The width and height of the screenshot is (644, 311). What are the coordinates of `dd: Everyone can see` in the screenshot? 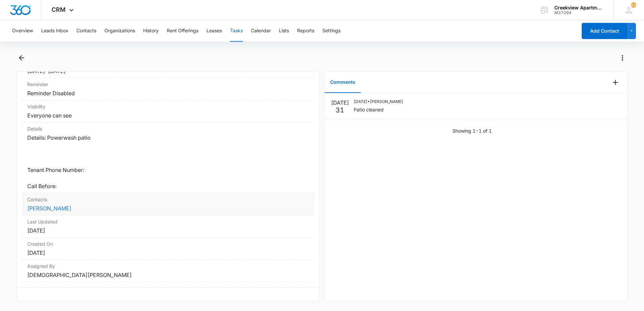 It's located at (168, 115).